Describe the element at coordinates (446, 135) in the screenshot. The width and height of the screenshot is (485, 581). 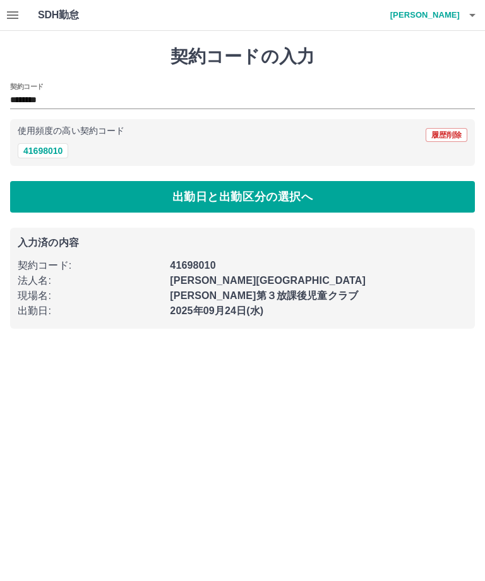
I see `button: 履歴削除` at that location.